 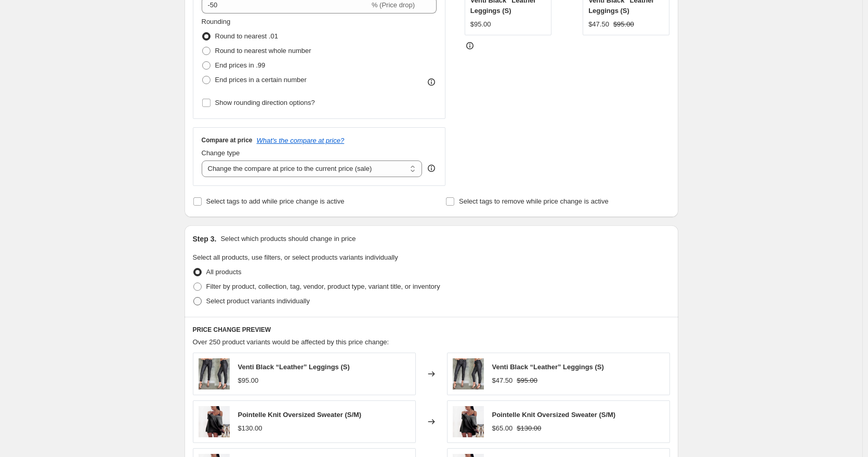 I want to click on div: $65.00, so click(x=503, y=429).